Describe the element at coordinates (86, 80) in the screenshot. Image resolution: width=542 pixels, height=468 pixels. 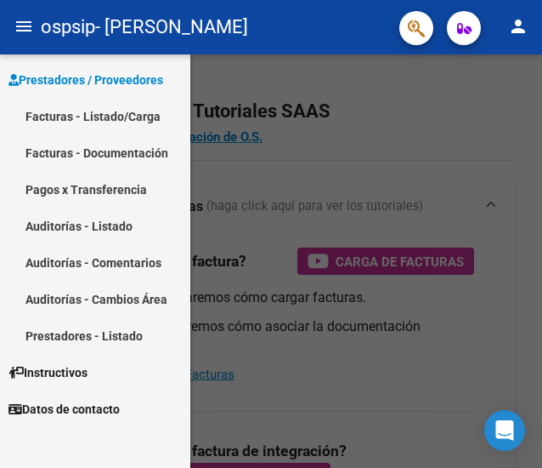
I see `span: Prestadores / Proveedores` at that location.